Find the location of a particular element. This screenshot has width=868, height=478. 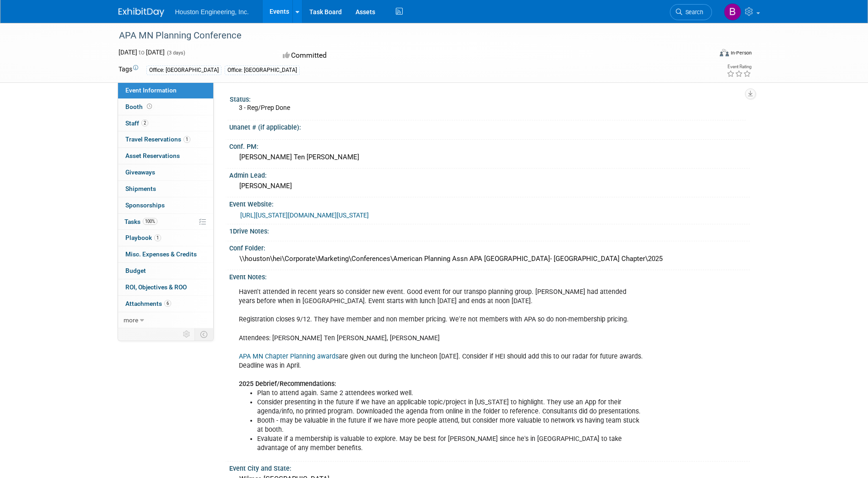

span: 100% is located at coordinates (150, 221).